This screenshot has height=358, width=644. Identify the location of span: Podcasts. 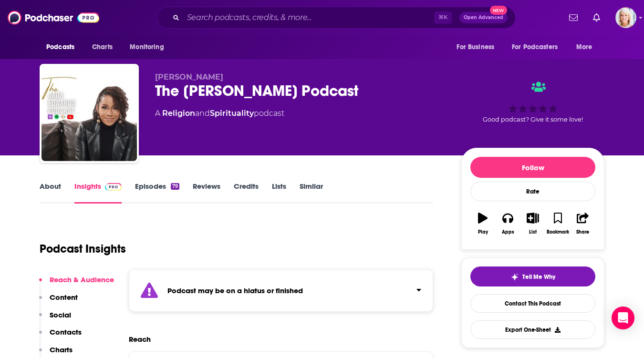
(60, 47).